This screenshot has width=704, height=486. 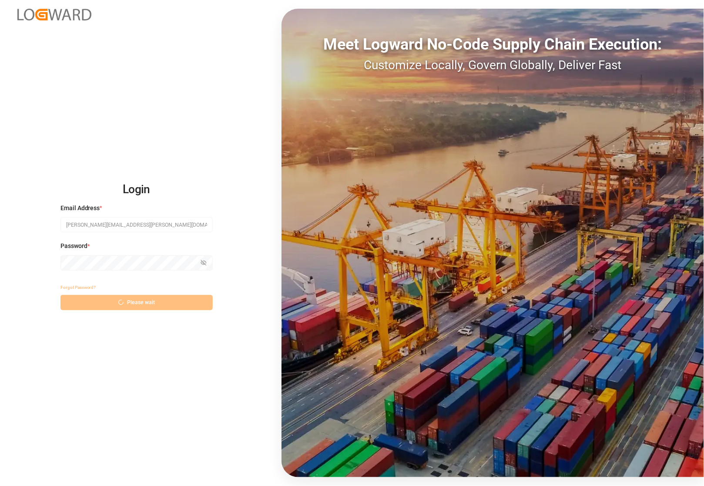 I want to click on span: Password, so click(x=74, y=246).